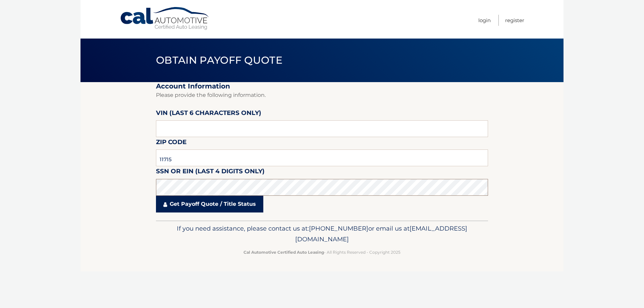 This screenshot has height=308, width=644. I want to click on h2: Account Information, so click(322, 86).